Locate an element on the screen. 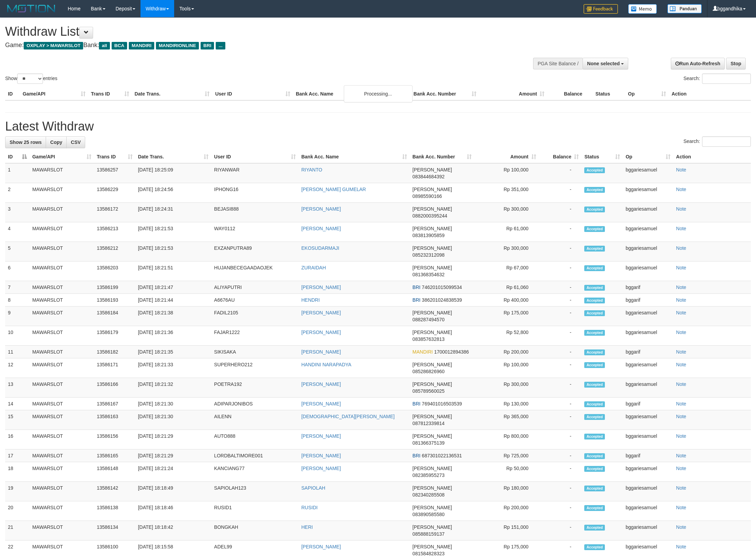 The height and width of the screenshot is (557, 756). img: MOTION_logo.png is located at coordinates (32, 8).